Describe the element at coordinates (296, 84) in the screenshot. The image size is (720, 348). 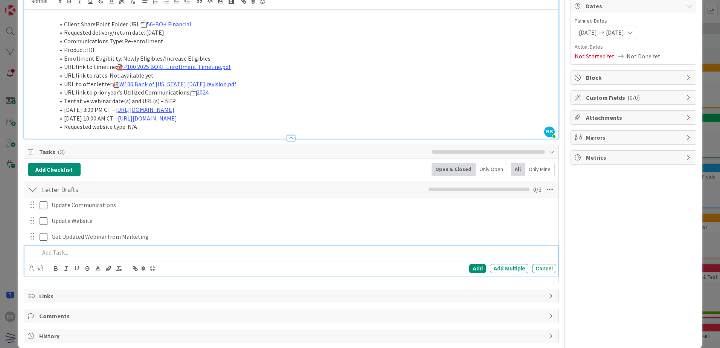
I see `li: URL to offer letter:` at that location.